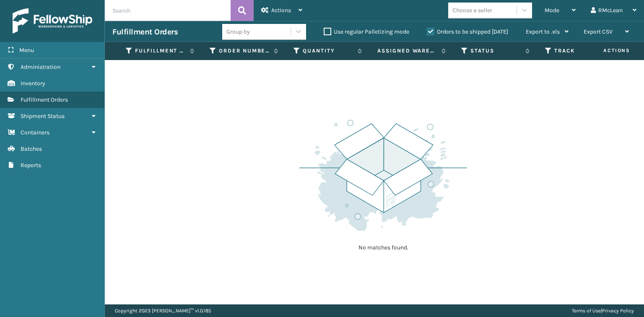 Image resolution: width=644 pixels, height=317 pixels. Describe the element at coordinates (32, 83) in the screenshot. I see `span: Inventory` at that location.